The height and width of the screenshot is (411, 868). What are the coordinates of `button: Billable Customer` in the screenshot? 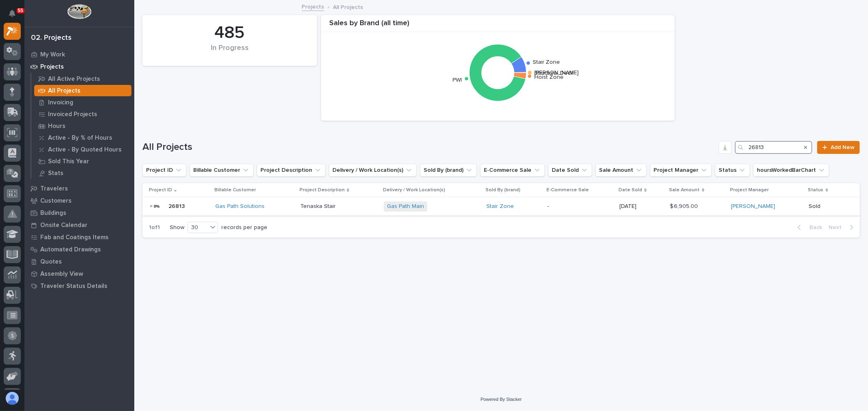 It's located at (221, 170).